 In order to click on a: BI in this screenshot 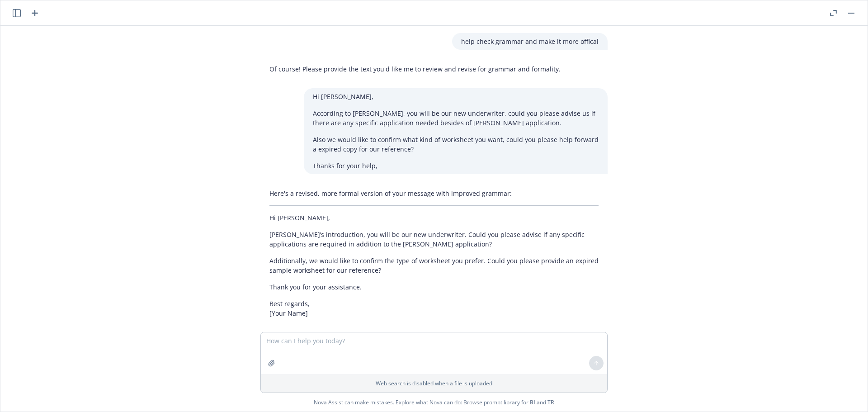, I will do `click(532, 402)`.